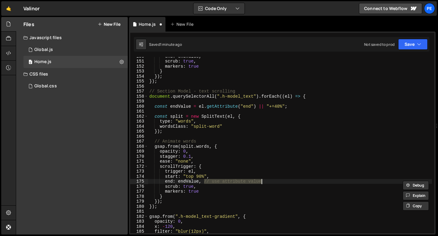 This screenshot has width=438, height=236. Describe the element at coordinates (139, 187) in the screenshot. I see `div: 176` at that location.